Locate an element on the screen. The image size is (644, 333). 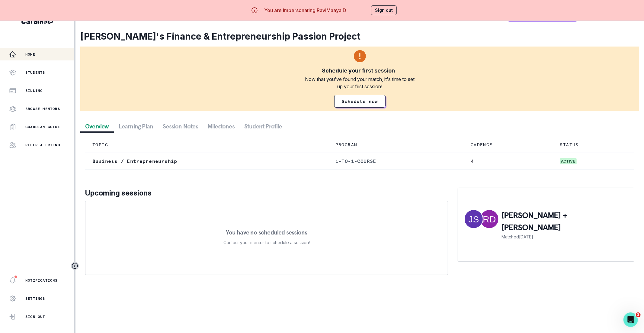
button: Sign out is located at coordinates (384, 10).